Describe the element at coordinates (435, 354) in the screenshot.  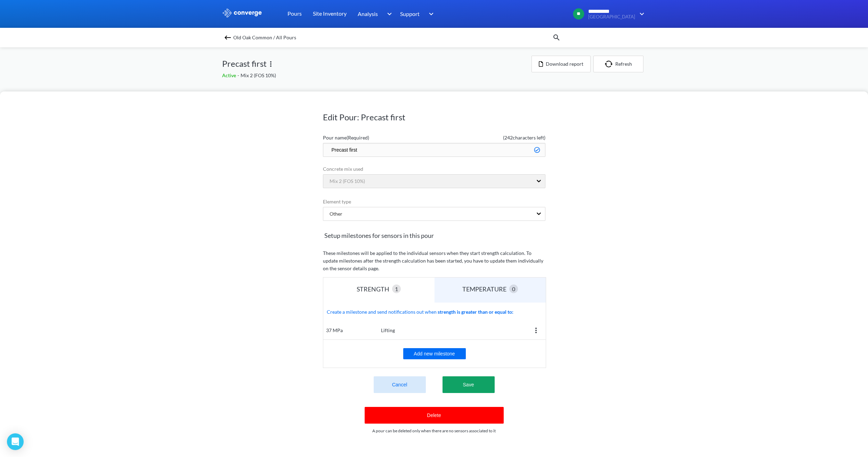
I see `button: Add new milestone` at that location.